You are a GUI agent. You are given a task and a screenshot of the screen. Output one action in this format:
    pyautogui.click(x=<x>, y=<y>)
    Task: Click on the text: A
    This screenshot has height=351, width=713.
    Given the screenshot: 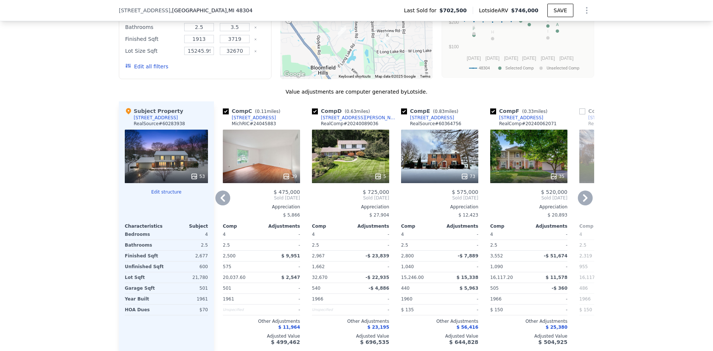 What is the action you would take?
    pyautogui.click(x=558, y=25)
    